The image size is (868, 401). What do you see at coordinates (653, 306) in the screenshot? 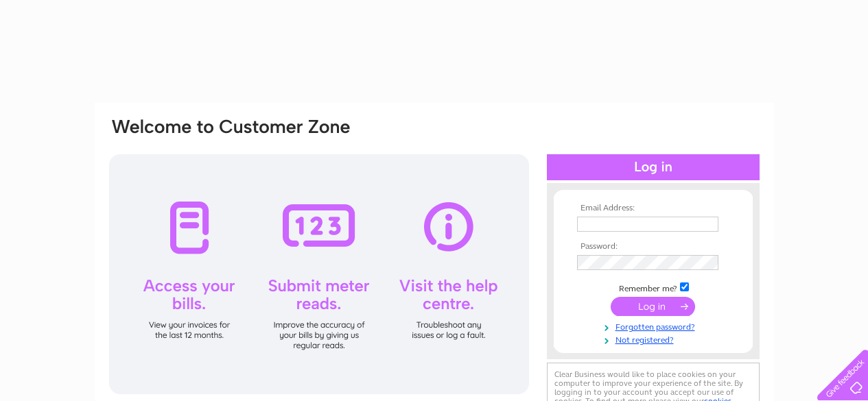
I see `input: Submit` at bounding box center [653, 306].